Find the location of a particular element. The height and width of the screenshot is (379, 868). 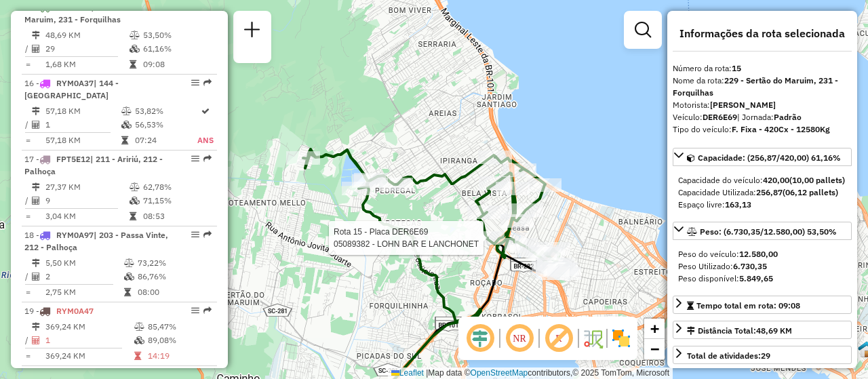

strong: 163,13 is located at coordinates (737, 204).